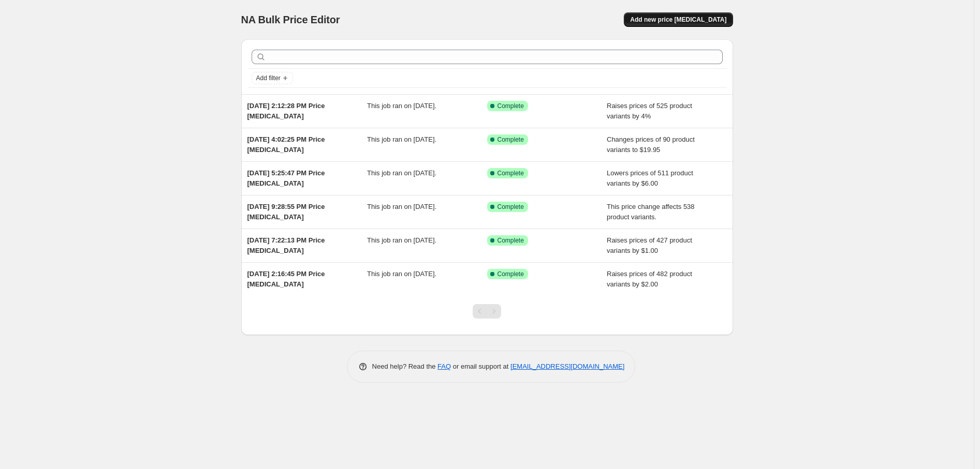 The width and height of the screenshot is (980, 469). I want to click on span: Add filter, so click(268, 78).